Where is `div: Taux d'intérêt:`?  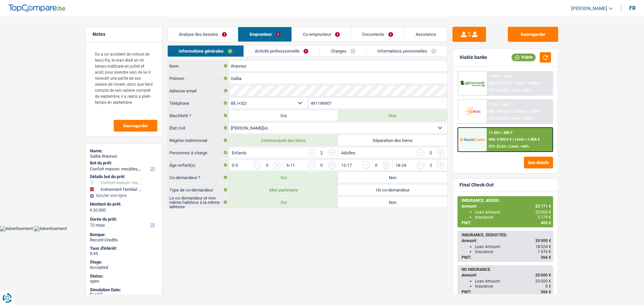 div: Taux d'intérêt: is located at coordinates (124, 248).